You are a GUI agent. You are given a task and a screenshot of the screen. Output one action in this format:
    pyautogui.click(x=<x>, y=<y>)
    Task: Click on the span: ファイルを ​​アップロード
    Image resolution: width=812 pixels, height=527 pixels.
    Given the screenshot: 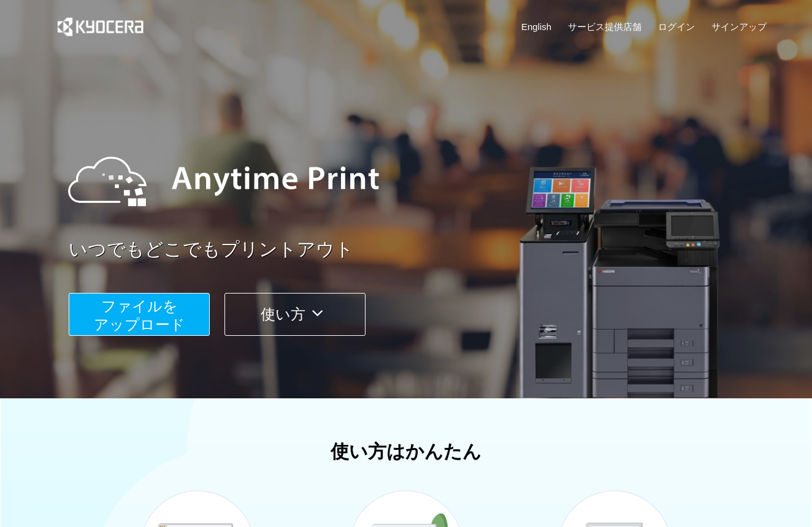 What is the action you would take?
    pyautogui.click(x=139, y=315)
    